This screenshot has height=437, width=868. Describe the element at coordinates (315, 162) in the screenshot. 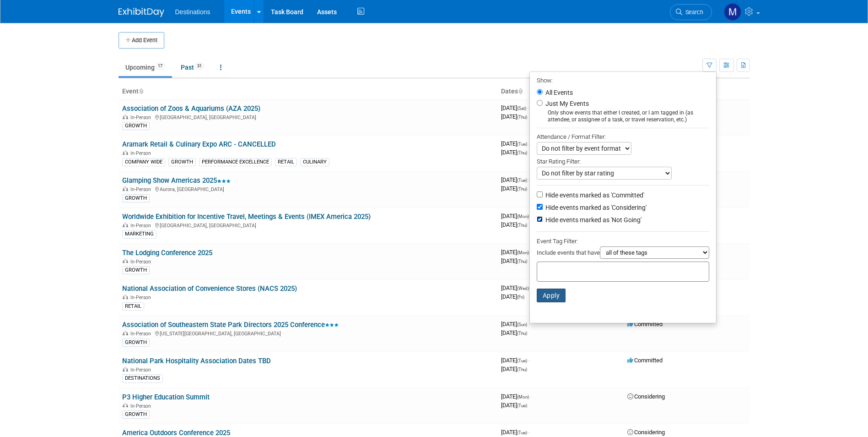

I see `div: CULINARY` at that location.